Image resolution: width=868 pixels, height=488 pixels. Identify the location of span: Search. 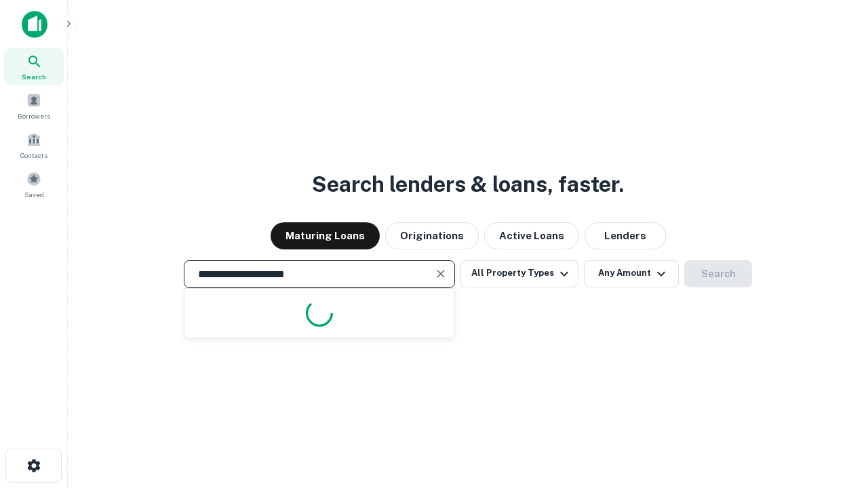
(34, 77).